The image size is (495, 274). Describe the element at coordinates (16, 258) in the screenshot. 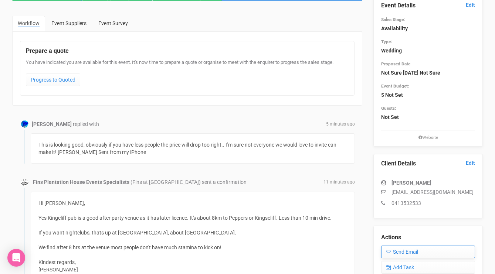

I see `div: Open Intercom Messenger` at that location.